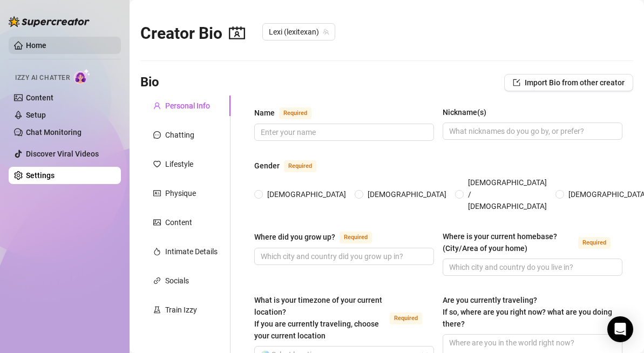 The width and height of the screenshot is (644, 353). Describe the element at coordinates (288, 113) in the screenshot. I see `label: Name` at that location.